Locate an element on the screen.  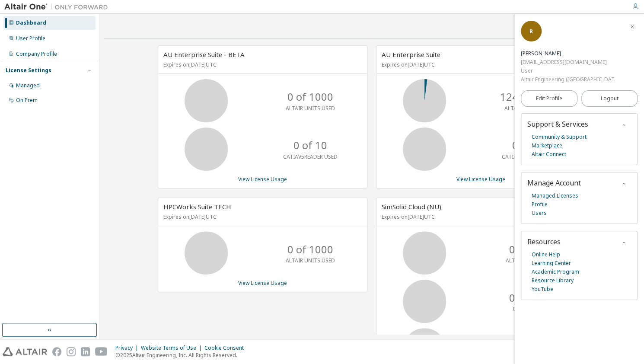
div: Dashboard is located at coordinates (31, 23).